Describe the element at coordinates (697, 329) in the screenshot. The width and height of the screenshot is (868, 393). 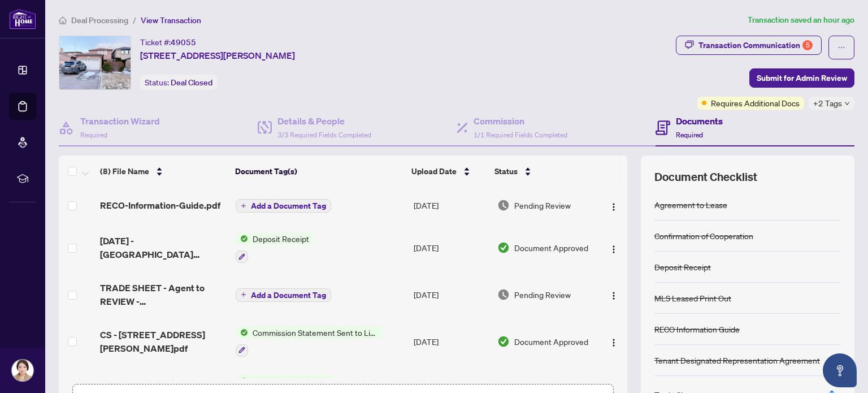
I see `div: RECO Information Guide` at that location.